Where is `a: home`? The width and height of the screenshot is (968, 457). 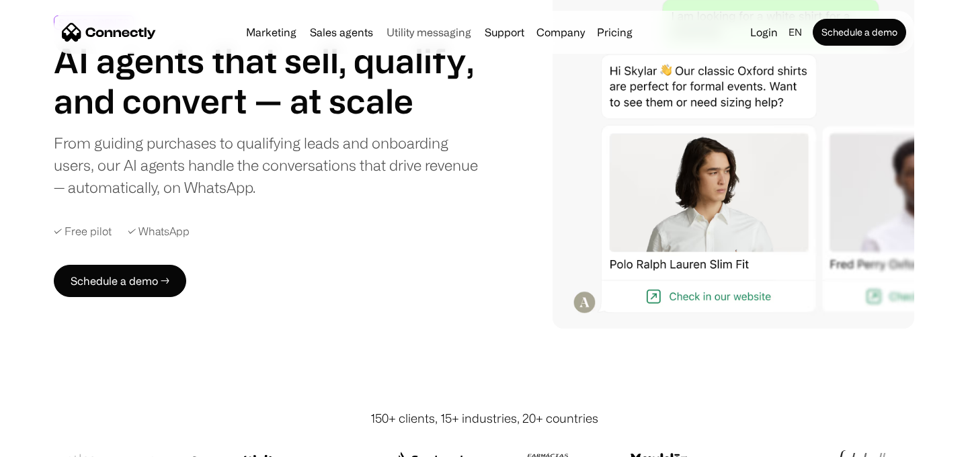
a: home is located at coordinates (109, 32).